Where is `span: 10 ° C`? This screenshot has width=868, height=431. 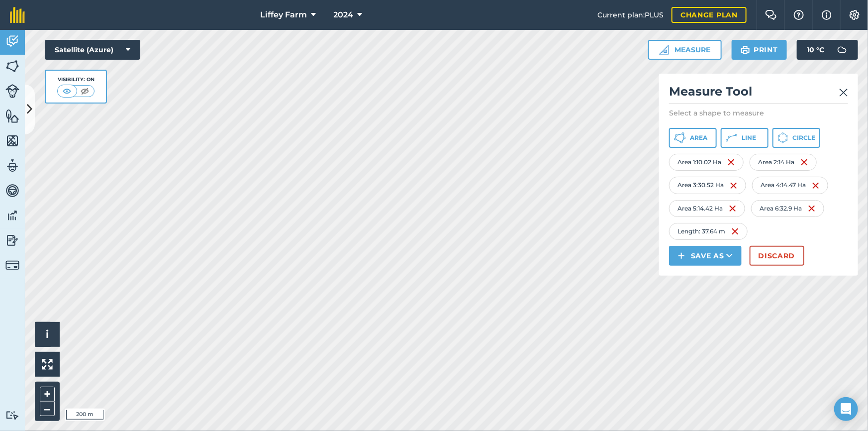 span: 10 ° C is located at coordinates (815, 49).